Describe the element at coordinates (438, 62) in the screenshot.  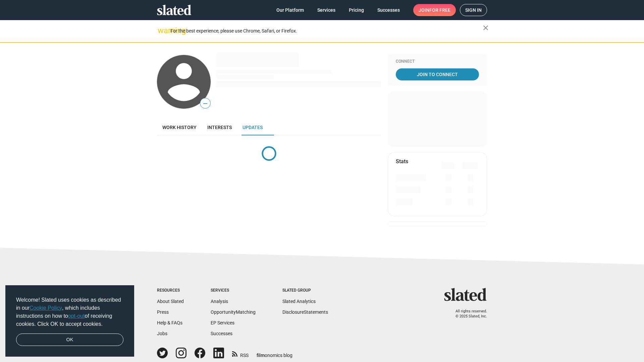
I see `div: Connect` at that location.